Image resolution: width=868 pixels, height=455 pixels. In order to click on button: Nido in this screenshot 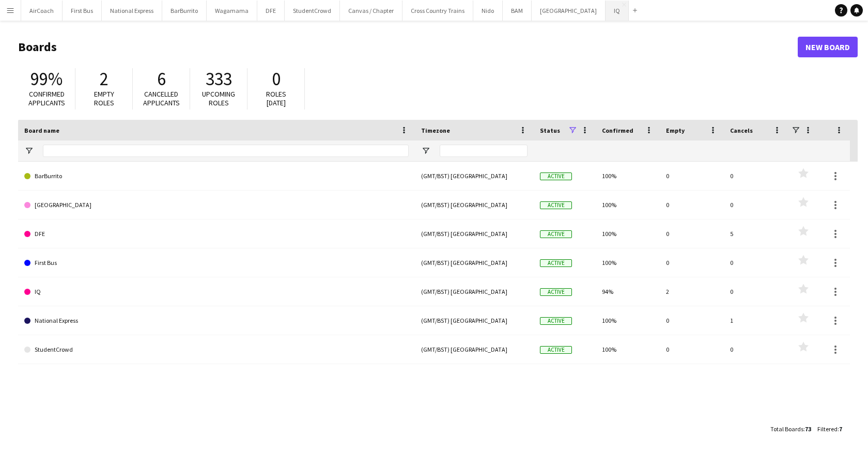, I will do `click(487, 10)`.